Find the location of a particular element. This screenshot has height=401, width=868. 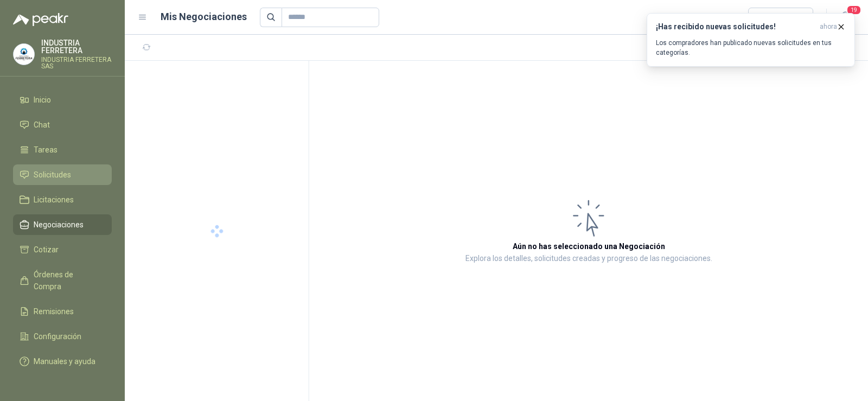

span: ahora is located at coordinates (829, 27).